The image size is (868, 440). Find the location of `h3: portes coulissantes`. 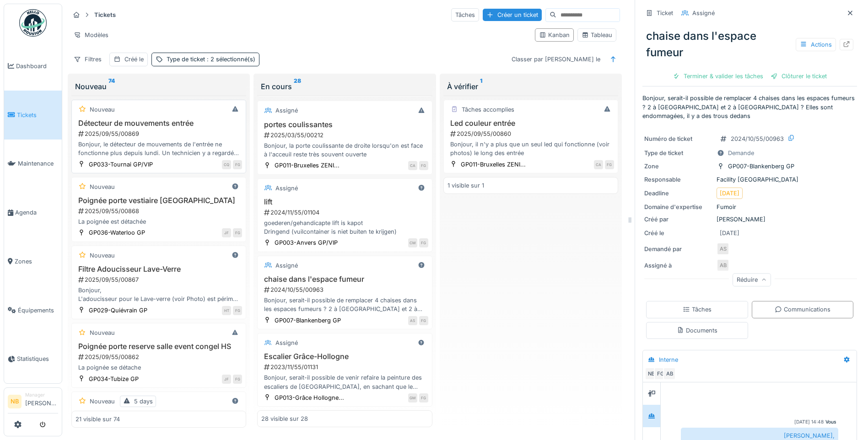

h3: portes coulissantes is located at coordinates (345, 125).